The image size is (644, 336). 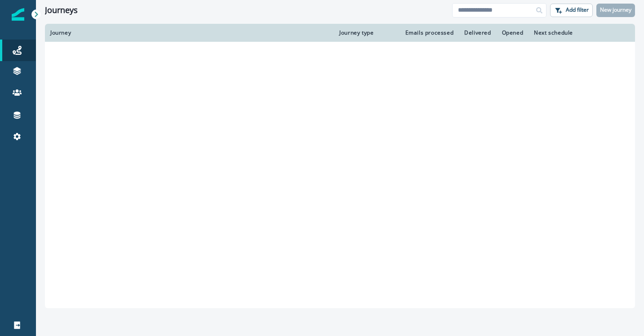 What do you see at coordinates (61, 10) in the screenshot?
I see `h1: Journeys` at bounding box center [61, 10].